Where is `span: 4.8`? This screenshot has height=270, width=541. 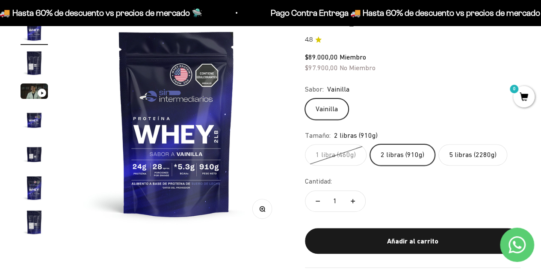
span: 4.8 is located at coordinates (309, 40).